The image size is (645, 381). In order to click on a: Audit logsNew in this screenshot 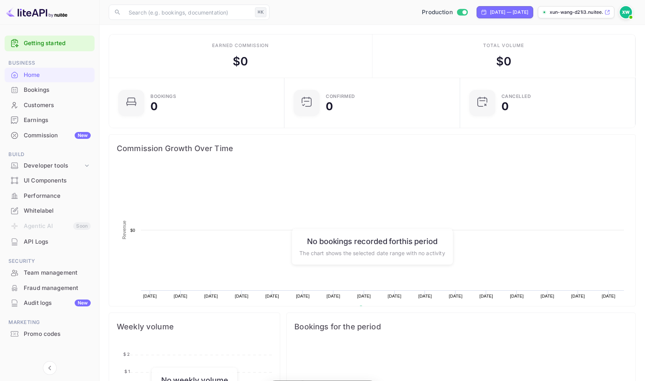, I will do `click(49, 303)`.